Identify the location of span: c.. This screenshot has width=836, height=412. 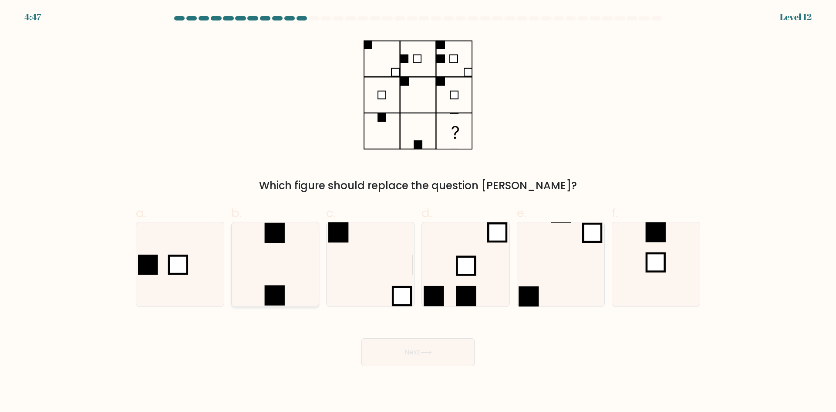
(331, 213).